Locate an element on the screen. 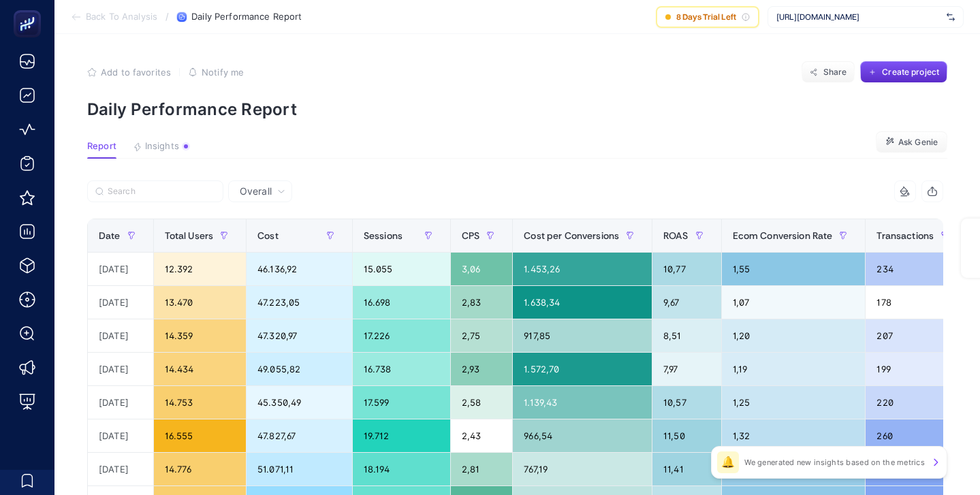 The image size is (980, 495). span: Share is located at coordinates (835, 72).